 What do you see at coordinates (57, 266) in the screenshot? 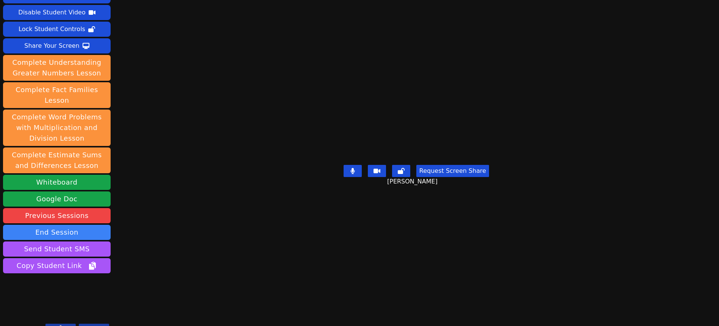
I see `span: Copy Student Link` at bounding box center [57, 266].